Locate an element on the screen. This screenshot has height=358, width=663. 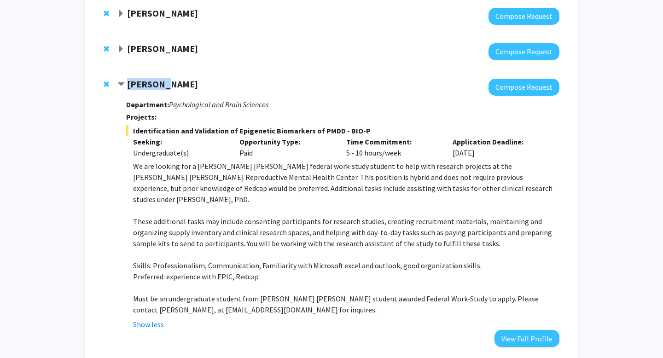
span: Remove Victoria Paone from bookmarks is located at coordinates (106, 84).